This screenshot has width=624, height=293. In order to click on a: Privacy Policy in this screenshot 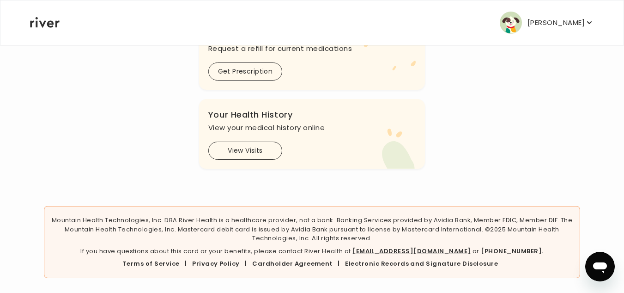, I will do `click(216, 263)`.